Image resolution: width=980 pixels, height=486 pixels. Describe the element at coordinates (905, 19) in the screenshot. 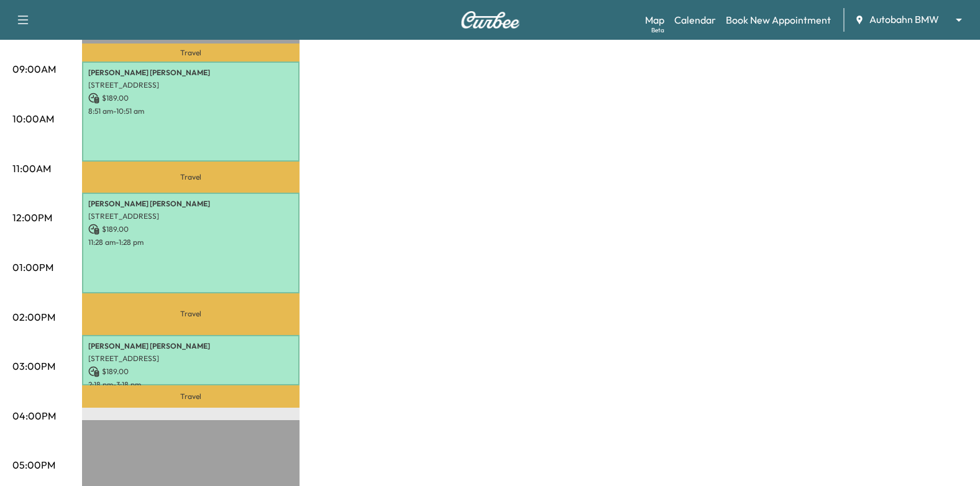

I see `span: Autobahn BMW` at that location.